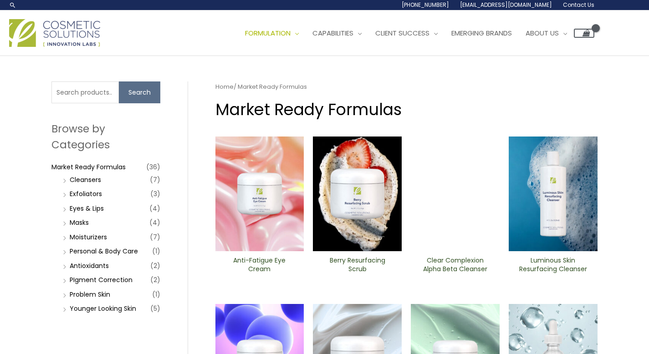  Describe the element at coordinates (86, 194) in the screenshot. I see `a: Exfoliators` at that location.